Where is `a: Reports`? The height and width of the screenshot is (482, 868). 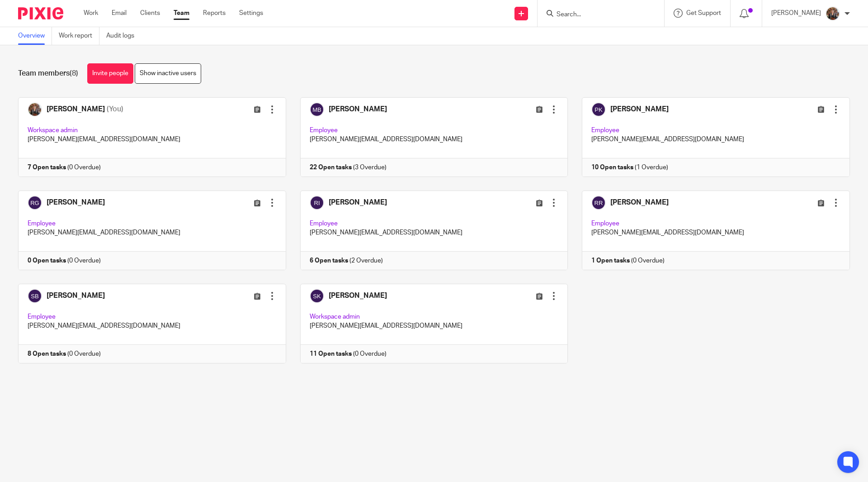
a: Reports is located at coordinates (214, 13).